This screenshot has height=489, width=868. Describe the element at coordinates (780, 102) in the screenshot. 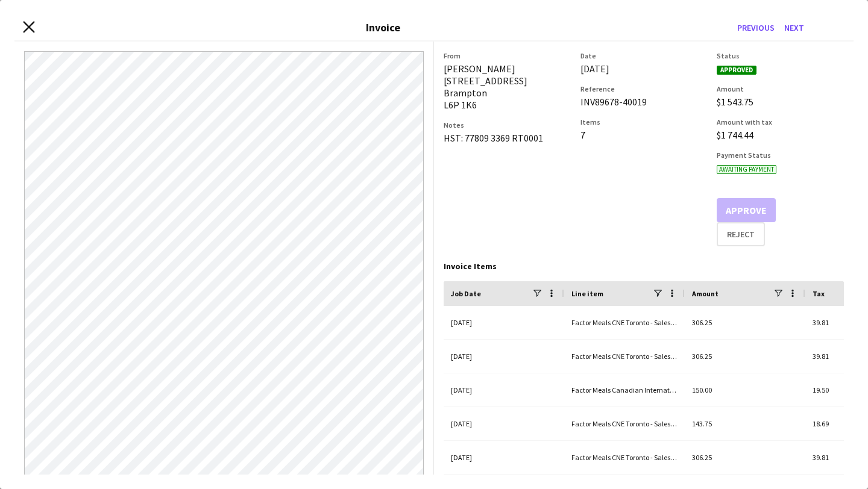

I see `div: $1 543.75` at that location.